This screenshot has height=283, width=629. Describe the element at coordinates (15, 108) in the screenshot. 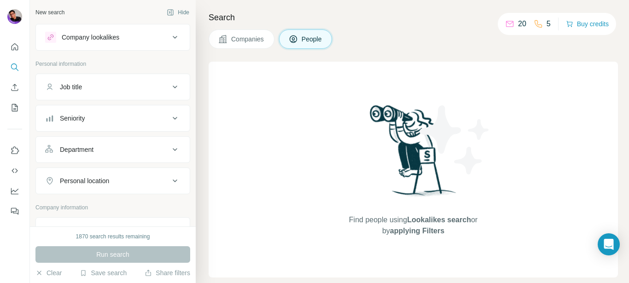

I see `button: My lists` at that location.